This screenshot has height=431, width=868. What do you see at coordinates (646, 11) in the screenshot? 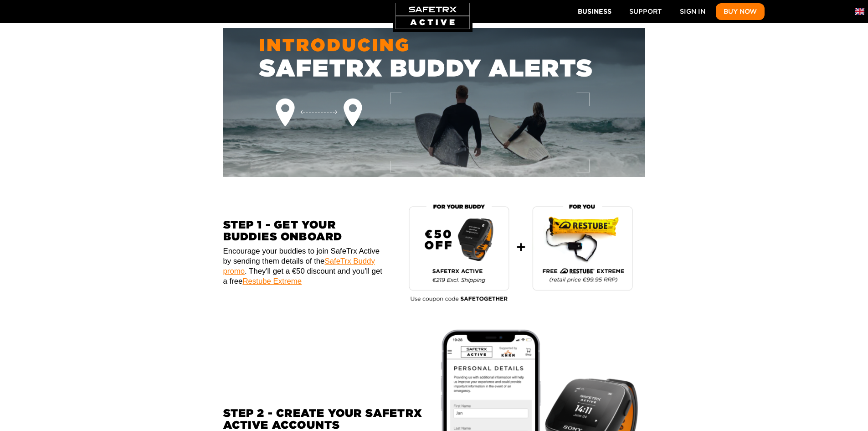
I see `a: Support` at bounding box center [646, 11].